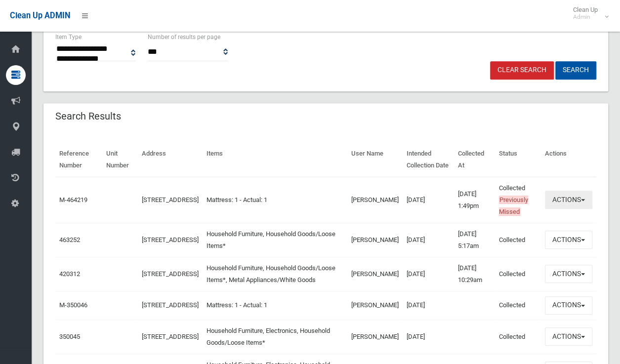 The width and height of the screenshot is (620, 364). Describe the element at coordinates (518, 160) in the screenshot. I see `th: Status` at that location.